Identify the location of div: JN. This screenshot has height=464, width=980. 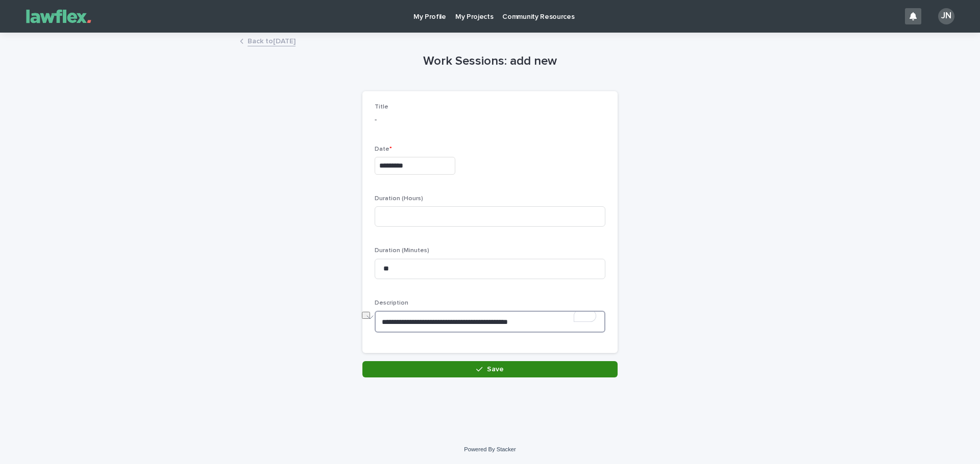
(946, 16).